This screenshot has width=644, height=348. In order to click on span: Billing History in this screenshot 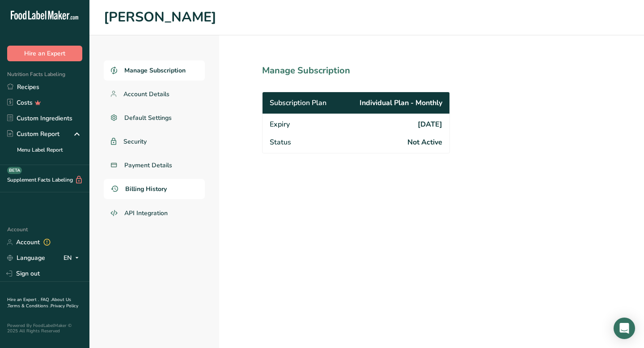, I will do `click(145, 189)`.